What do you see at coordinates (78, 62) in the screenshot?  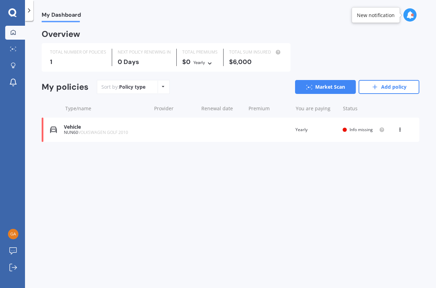 I see `div: 1` at bounding box center [78, 62].